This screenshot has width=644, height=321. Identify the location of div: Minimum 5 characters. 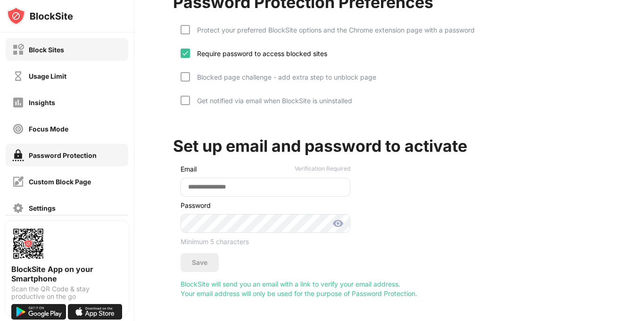
(266, 241).